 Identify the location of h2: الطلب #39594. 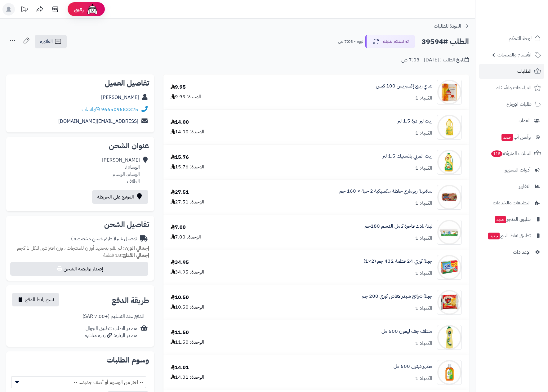
(445, 42).